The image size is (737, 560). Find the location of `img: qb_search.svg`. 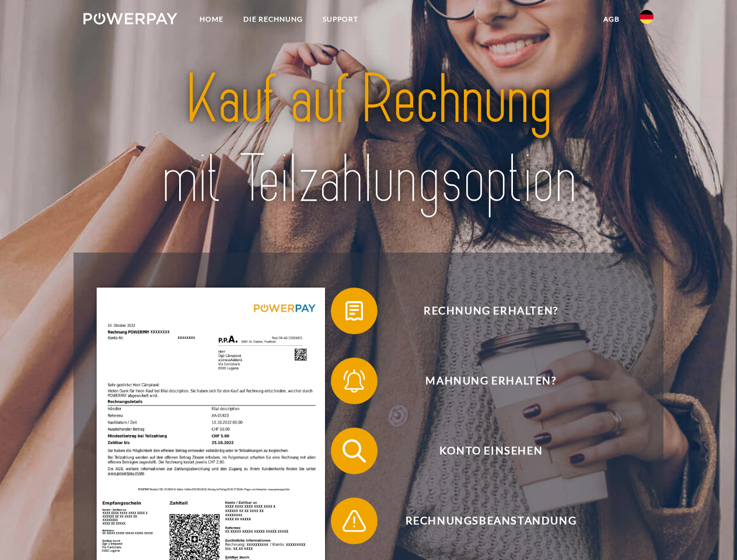

img: qb_search.svg is located at coordinates (354, 451).